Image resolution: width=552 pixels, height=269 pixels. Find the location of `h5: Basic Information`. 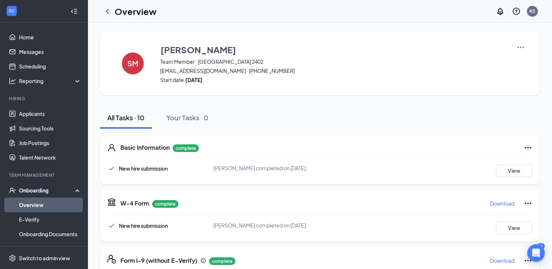

h5: Basic Information is located at coordinates (145, 148).